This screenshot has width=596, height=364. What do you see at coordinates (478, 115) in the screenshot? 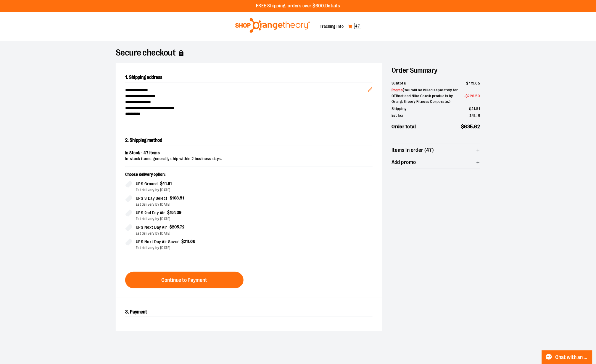
I see `span: 16` at bounding box center [478, 115].